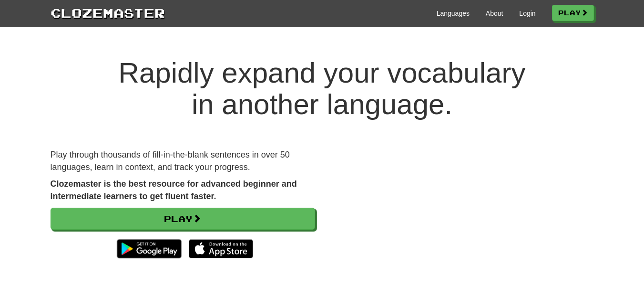 Image resolution: width=644 pixels, height=286 pixels. Describe the element at coordinates (494, 14) in the screenshot. I see `a: About` at that location.